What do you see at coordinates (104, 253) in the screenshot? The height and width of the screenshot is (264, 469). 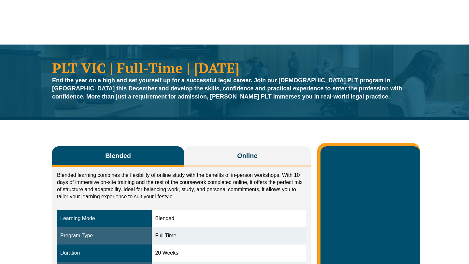 I see `div: Duration` at bounding box center [104, 253].